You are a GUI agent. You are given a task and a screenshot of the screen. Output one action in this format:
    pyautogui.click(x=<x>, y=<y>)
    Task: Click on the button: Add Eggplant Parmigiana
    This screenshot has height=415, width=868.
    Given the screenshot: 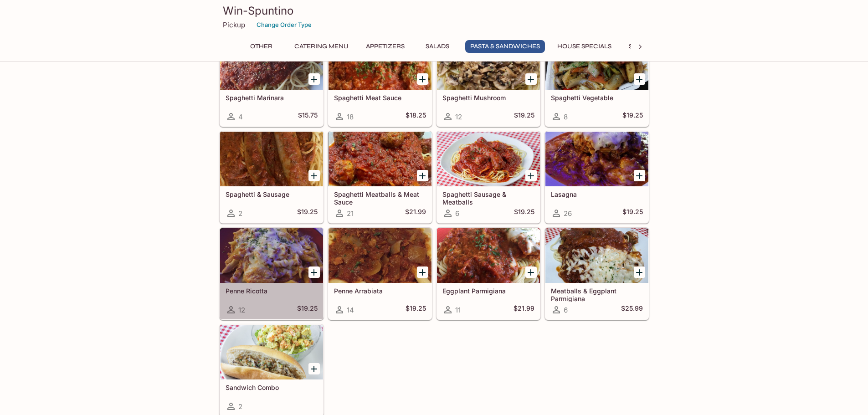 What is the action you would take?
    pyautogui.click(x=530, y=271)
    